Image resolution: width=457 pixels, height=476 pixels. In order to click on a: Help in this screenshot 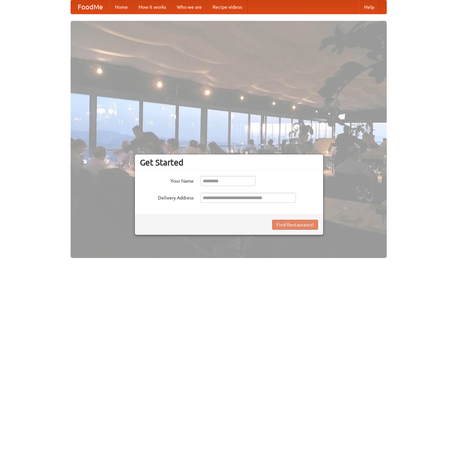, I will do `click(369, 7)`.